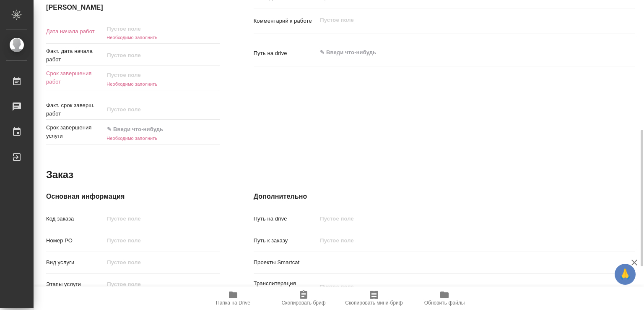 The height and width of the screenshot is (310, 644). What do you see at coordinates (75, 55) in the screenshot?
I see `p: Факт. дата начала работ` at bounding box center [75, 55].